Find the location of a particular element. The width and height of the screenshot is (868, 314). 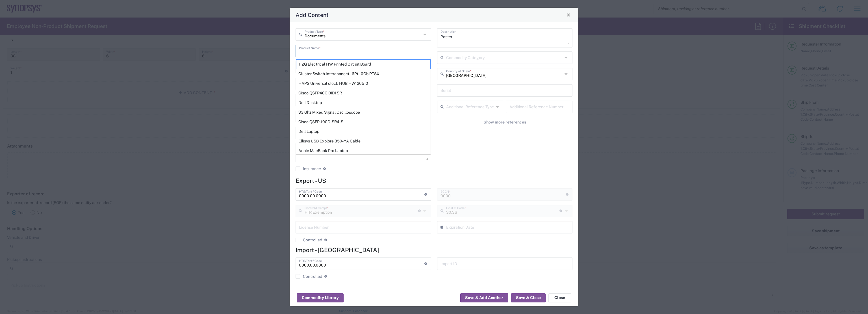

label: Insurance is located at coordinates (308, 169).